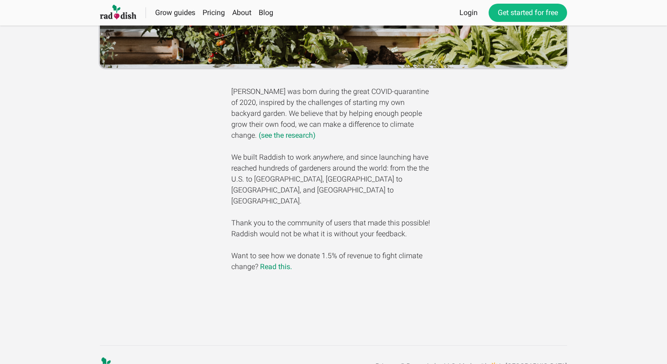 Image resolution: width=667 pixels, height=364 pixels. What do you see at coordinates (175, 12) in the screenshot?
I see `a: Grow guides` at bounding box center [175, 12].